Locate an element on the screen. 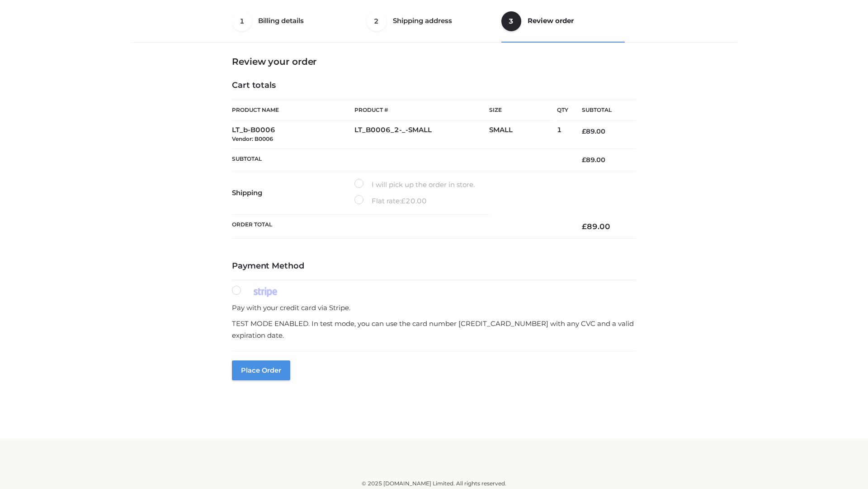 This screenshot has height=489, width=868. h4: Cart totals is located at coordinates (434, 86).